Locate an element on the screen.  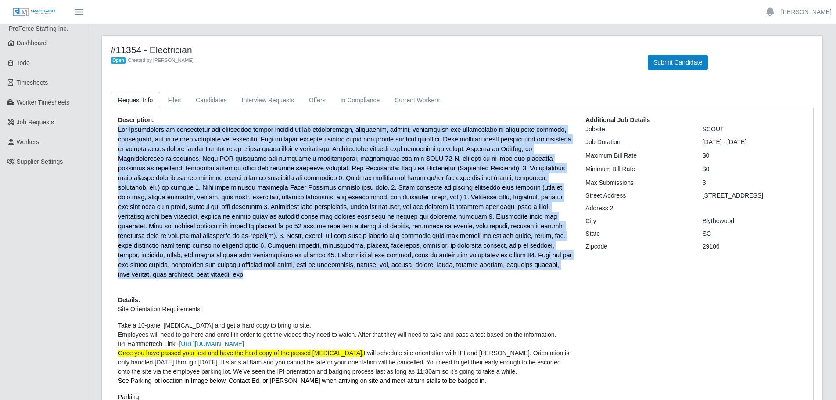
b: Details: is located at coordinates (129, 300).